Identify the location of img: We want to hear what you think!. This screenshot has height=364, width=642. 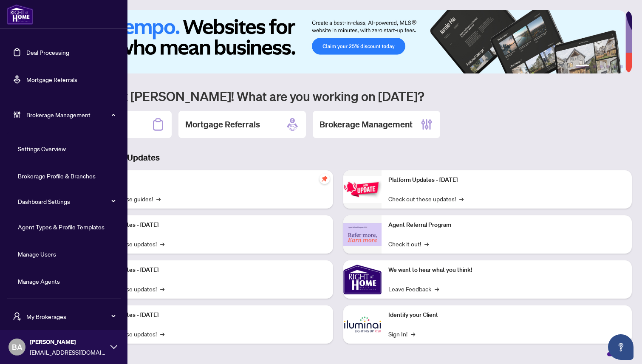
(363, 279).